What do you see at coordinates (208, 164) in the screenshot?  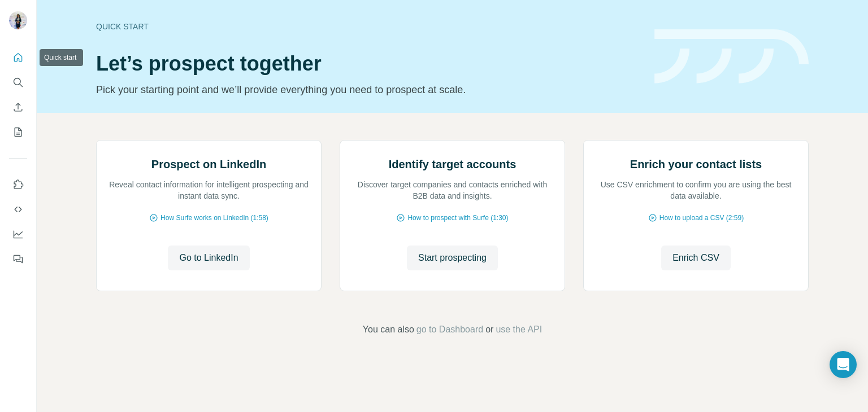 I see `h2: Prospect on LinkedIn` at bounding box center [208, 164].